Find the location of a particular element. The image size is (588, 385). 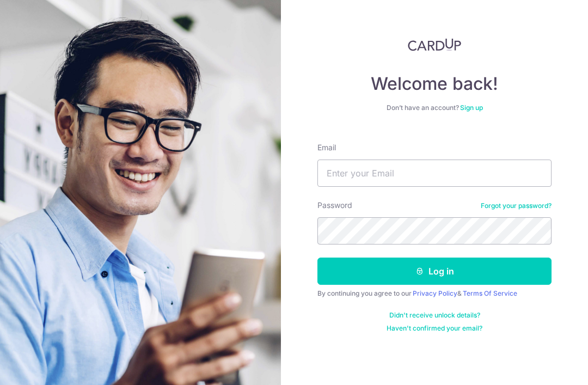

h4: Welcome back! is located at coordinates (434, 84).